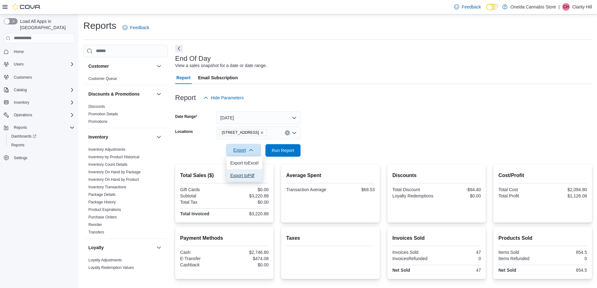  What do you see at coordinates (114, 94) in the screenshot?
I see `h3: Discounts & Promotions` at bounding box center [114, 94].